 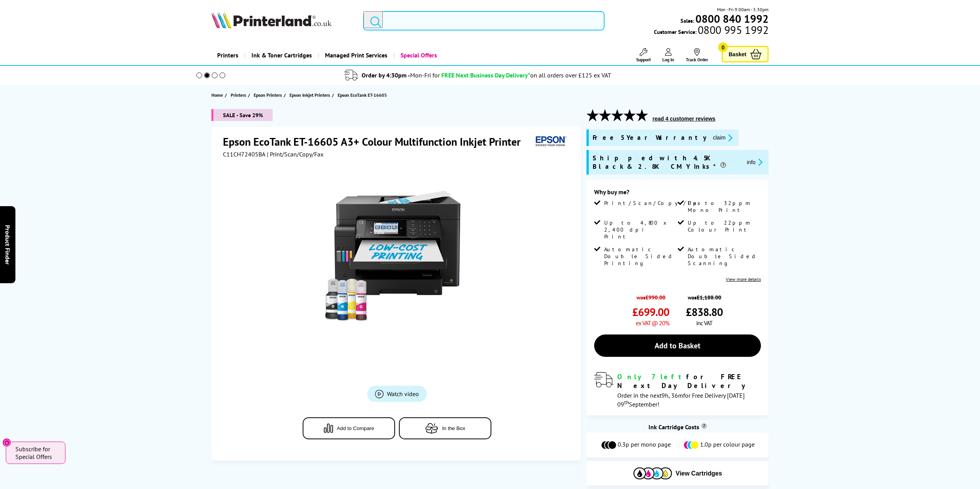 What do you see at coordinates (640, 229) in the screenshot?
I see `span: Up to 4,800 x 2,400 dpi Print` at bounding box center [640, 229].